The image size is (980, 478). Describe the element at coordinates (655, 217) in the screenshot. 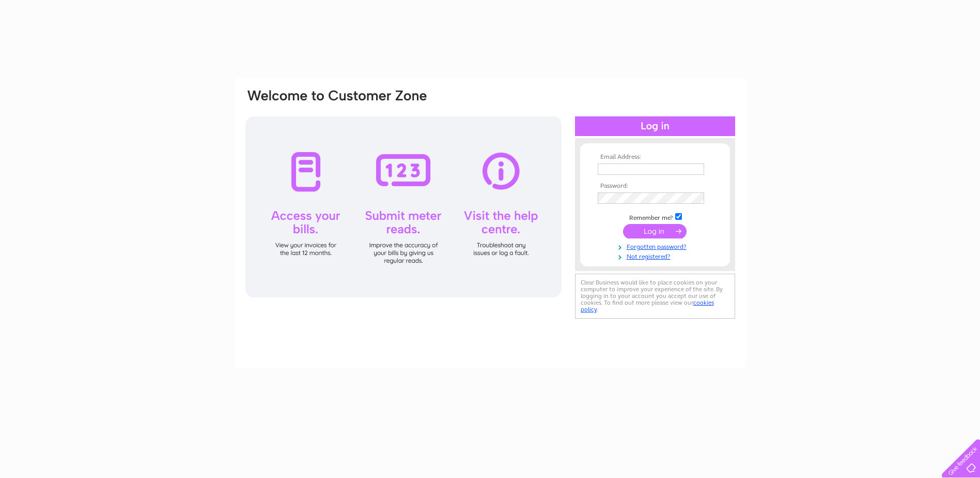

I see `td: Remember me?` at that location.